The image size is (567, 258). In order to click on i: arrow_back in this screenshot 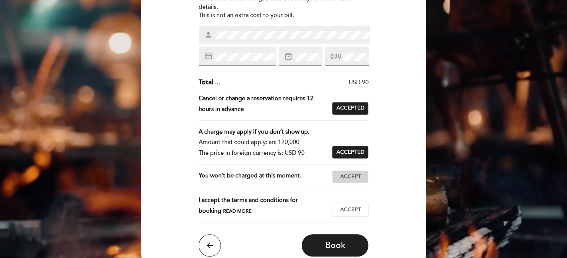, I will do `click(210, 245)`.